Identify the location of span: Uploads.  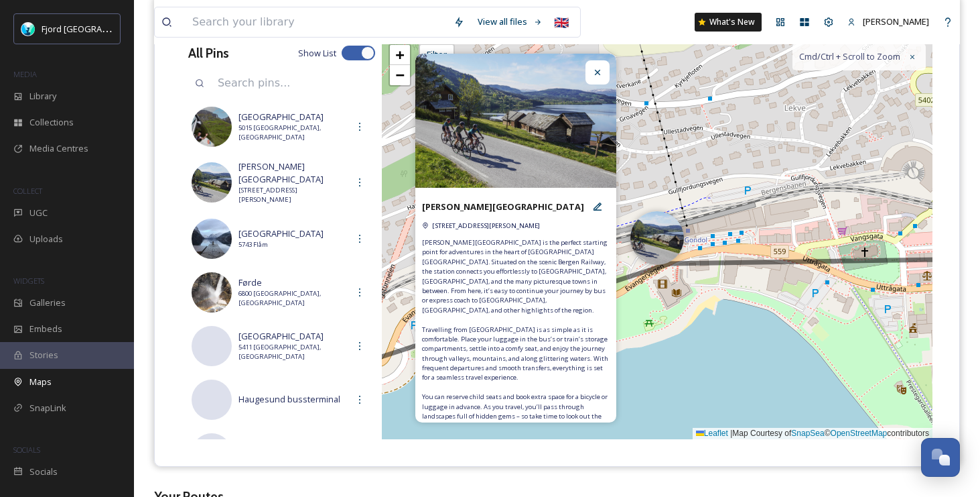
(46, 239).